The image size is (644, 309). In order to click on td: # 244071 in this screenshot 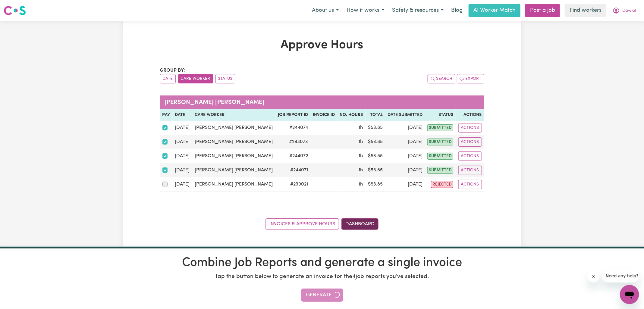, I will do `click(293, 170)`.